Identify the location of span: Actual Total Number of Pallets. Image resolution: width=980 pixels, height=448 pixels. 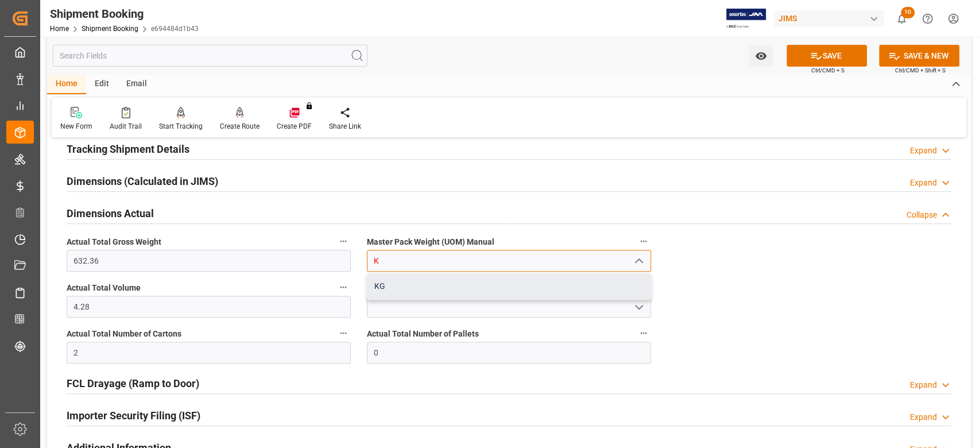
(423, 334).